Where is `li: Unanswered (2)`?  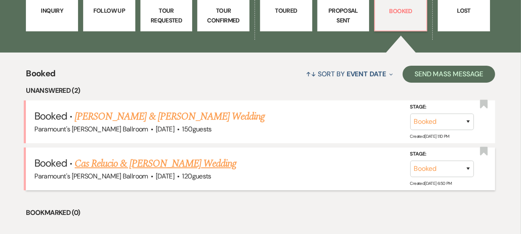 li: Unanswered (2) is located at coordinates (260, 91).